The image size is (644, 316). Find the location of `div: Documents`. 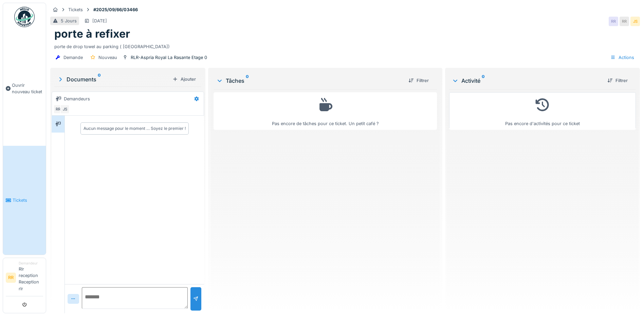

div: Documents is located at coordinates (113, 79).